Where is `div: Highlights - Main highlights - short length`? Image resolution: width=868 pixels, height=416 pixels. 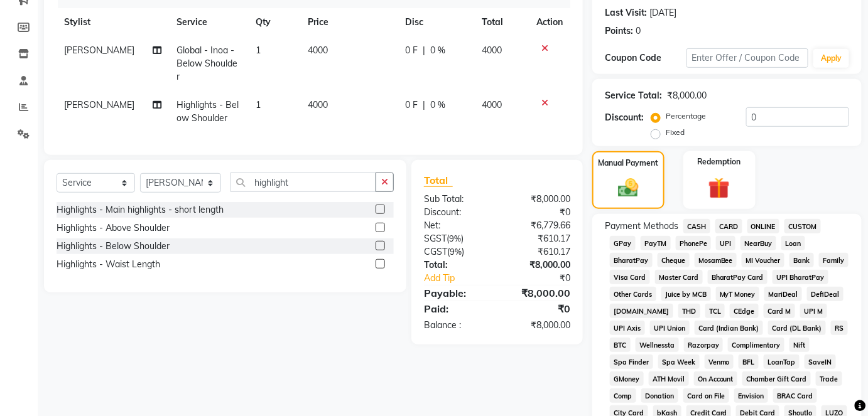 div: Highlights - Main highlights - short length is located at coordinates (140, 210).